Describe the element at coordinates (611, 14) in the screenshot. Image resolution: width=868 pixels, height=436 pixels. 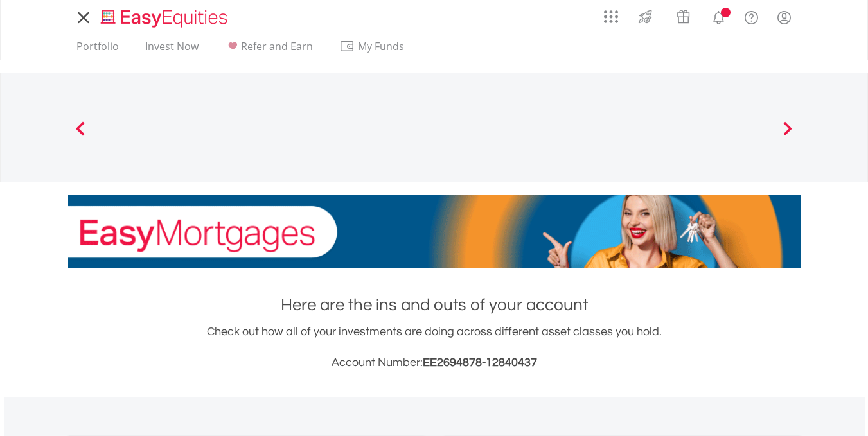
I see `a: AppsGrid` at that location.